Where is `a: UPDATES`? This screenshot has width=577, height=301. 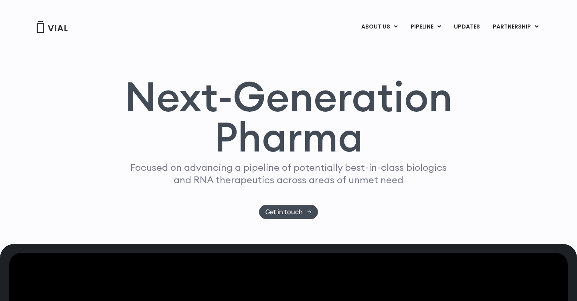 a: UPDATES is located at coordinates (467, 27).